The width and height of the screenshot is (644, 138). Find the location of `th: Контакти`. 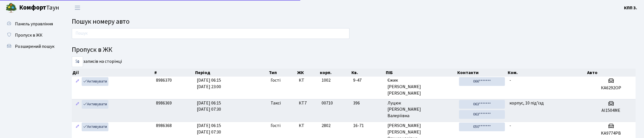

th: Контакти is located at coordinates (482, 73).